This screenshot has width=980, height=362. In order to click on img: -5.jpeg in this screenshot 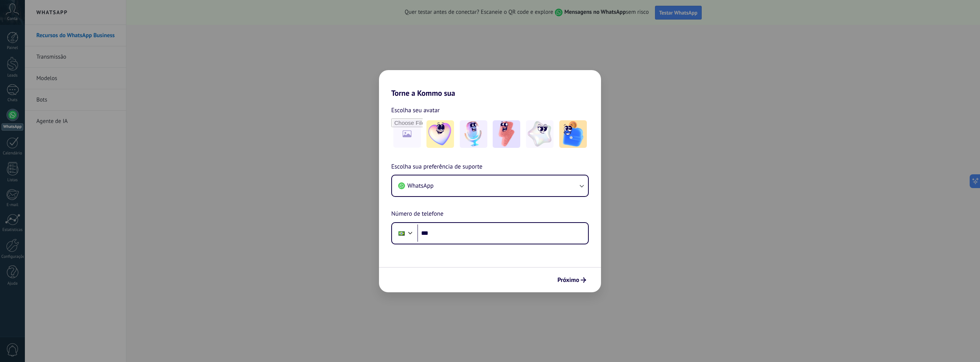, I will do `click(573, 134)`.